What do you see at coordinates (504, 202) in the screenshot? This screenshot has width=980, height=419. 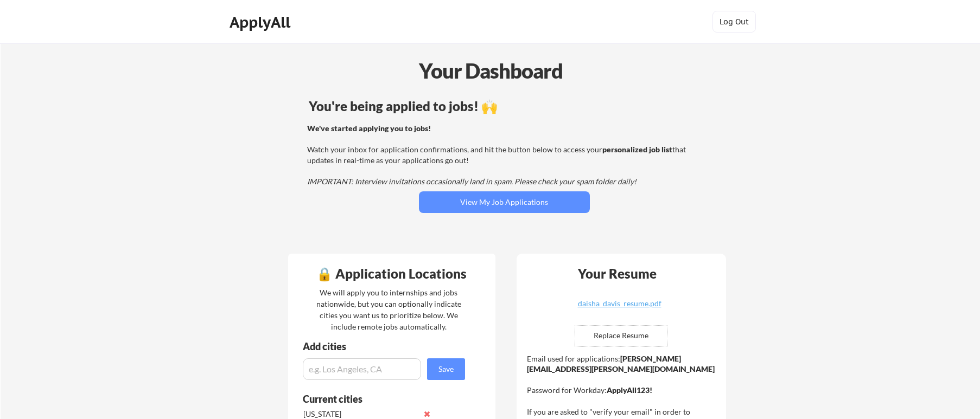 I see `button: View My Job Applications` at bounding box center [504, 202].